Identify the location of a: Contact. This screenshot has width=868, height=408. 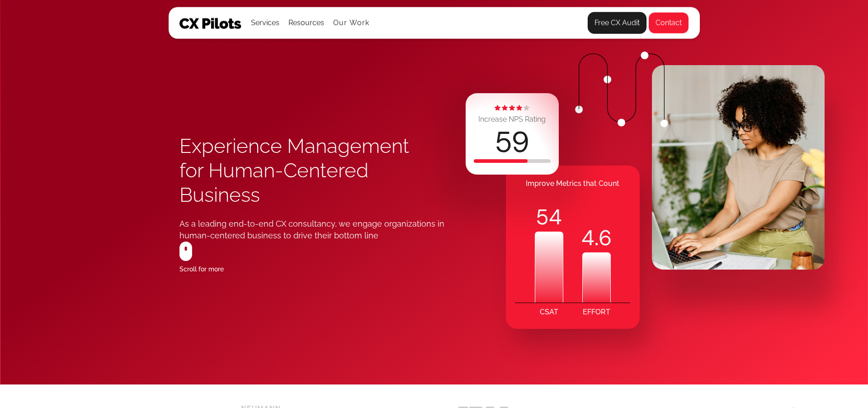
(669, 23).